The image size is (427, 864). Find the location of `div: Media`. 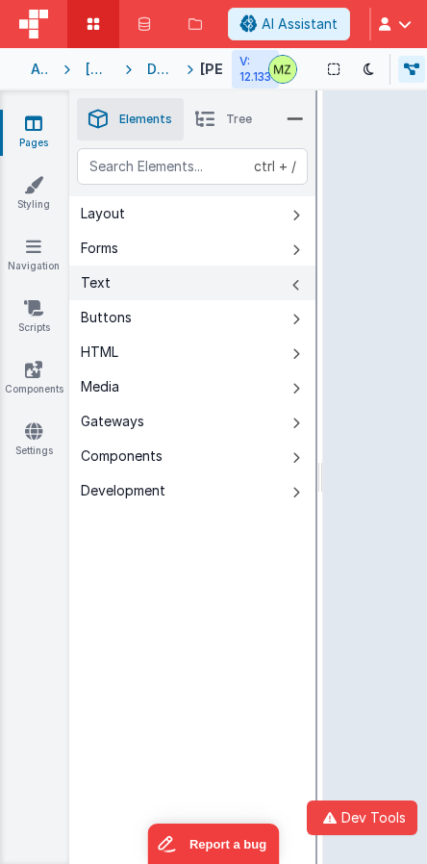

div: Media is located at coordinates (100, 387).